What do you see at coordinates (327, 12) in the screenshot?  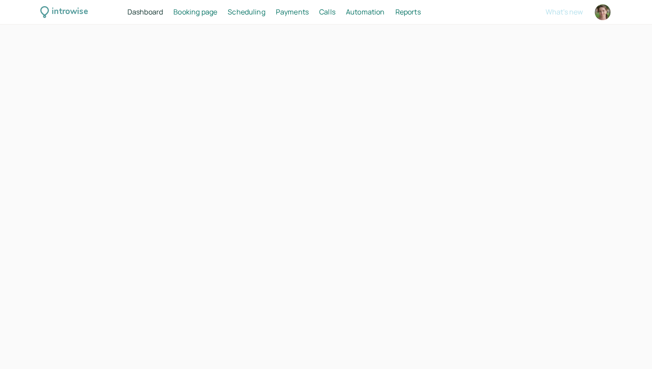 I see `a: Calls` at bounding box center [327, 12].